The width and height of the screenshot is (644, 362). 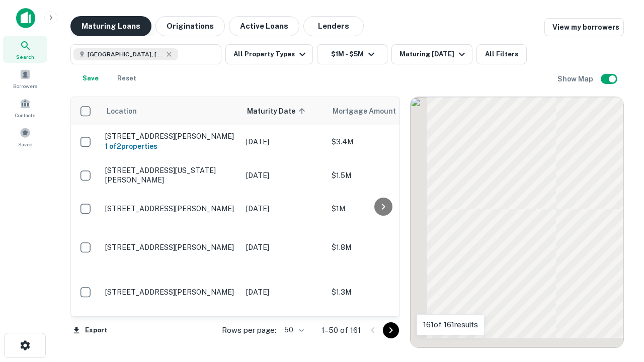 I want to click on span: Contacts, so click(x=25, y=115).